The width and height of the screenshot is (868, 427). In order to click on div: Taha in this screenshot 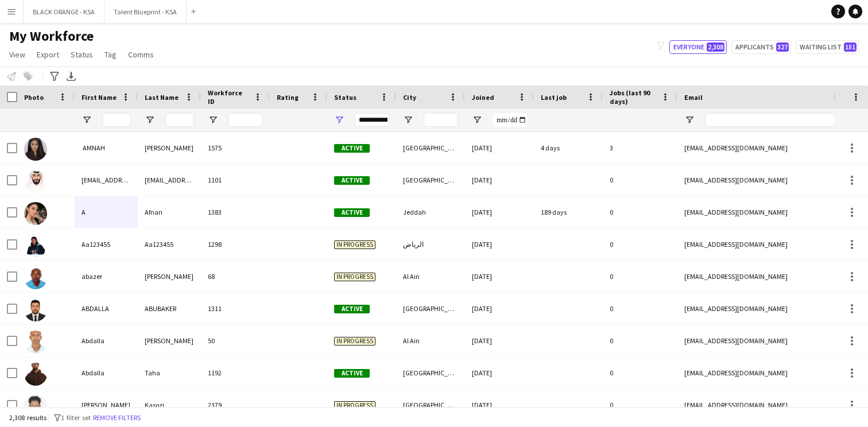, I will do `click(170, 372)`.